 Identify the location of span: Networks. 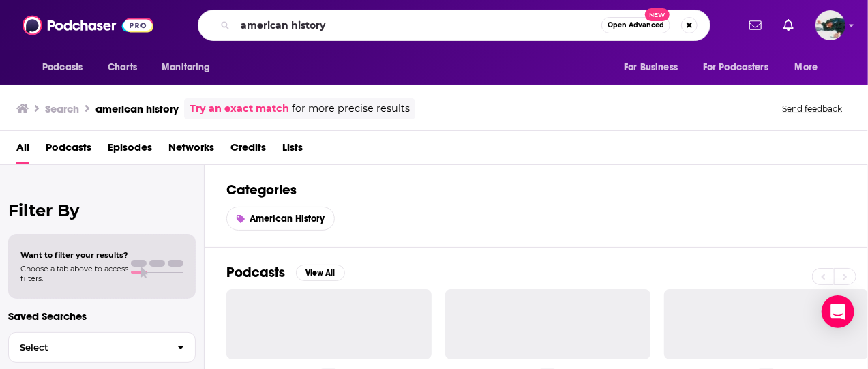
(191, 150).